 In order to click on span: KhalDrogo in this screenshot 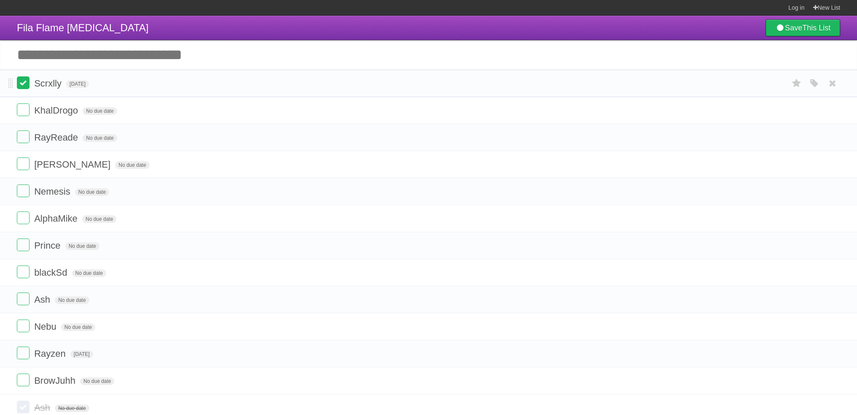, I will do `click(57, 110)`.